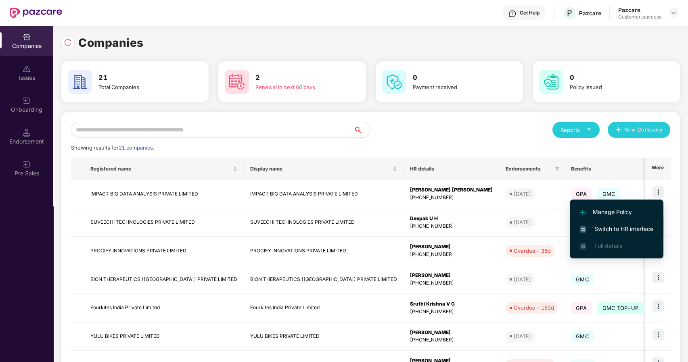 Image resolution: width=688 pixels, height=362 pixels. Describe the element at coordinates (529, 13) in the screenshot. I see `div: Get Help` at that location.